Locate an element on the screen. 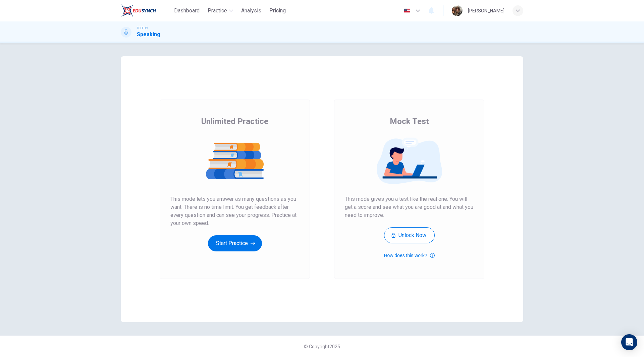 Image resolution: width=644 pixels, height=357 pixels. span: This mode lets you answer as many questions as you want. There is no time limit. You get feedback... is located at coordinates (235, 211).